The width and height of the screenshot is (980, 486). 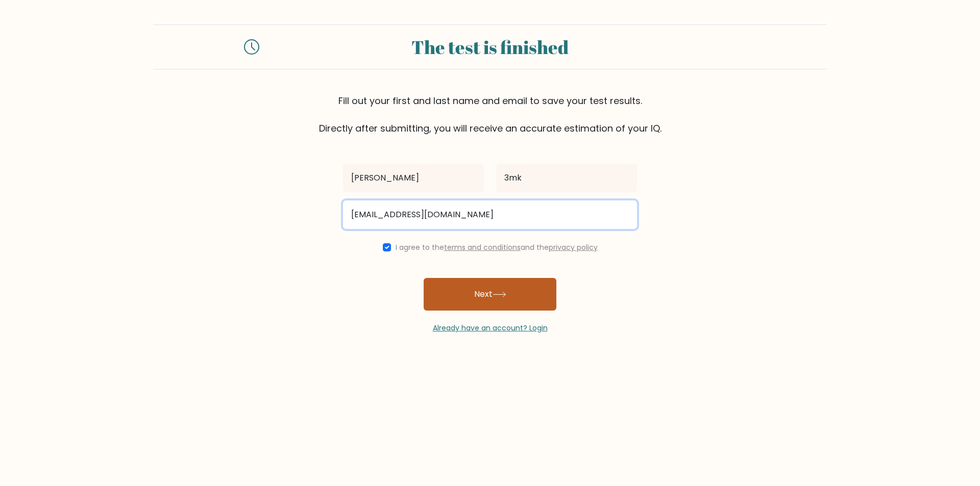 What do you see at coordinates (490, 328) in the screenshot?
I see `a: Already have an account? Login` at bounding box center [490, 328].